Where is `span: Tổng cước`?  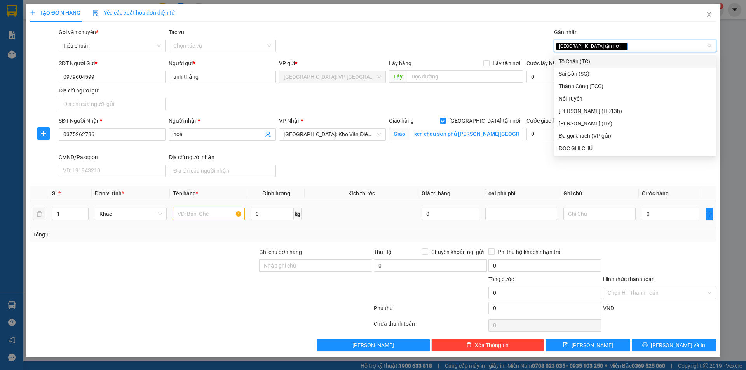 span: Tổng cước is located at coordinates (501, 279).